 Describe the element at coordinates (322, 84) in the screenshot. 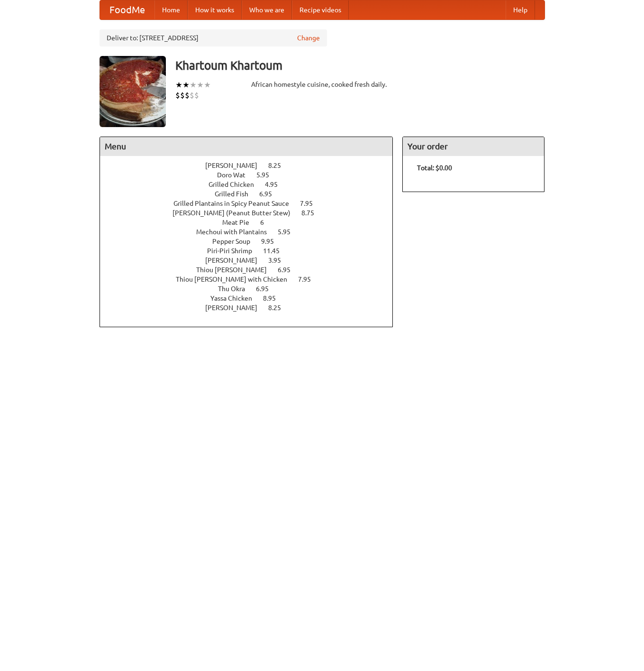

I see `div: African homestyle cuisine, cooked fresh daily.` at that location.